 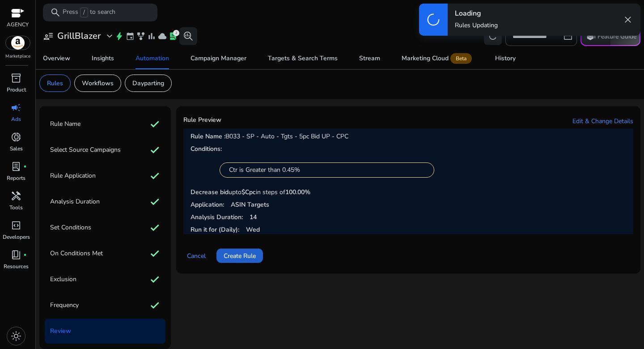 I want to click on span: school, so click(x=590, y=36).